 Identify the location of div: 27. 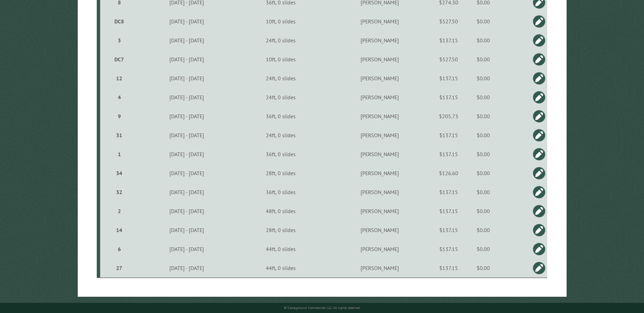
(119, 268).